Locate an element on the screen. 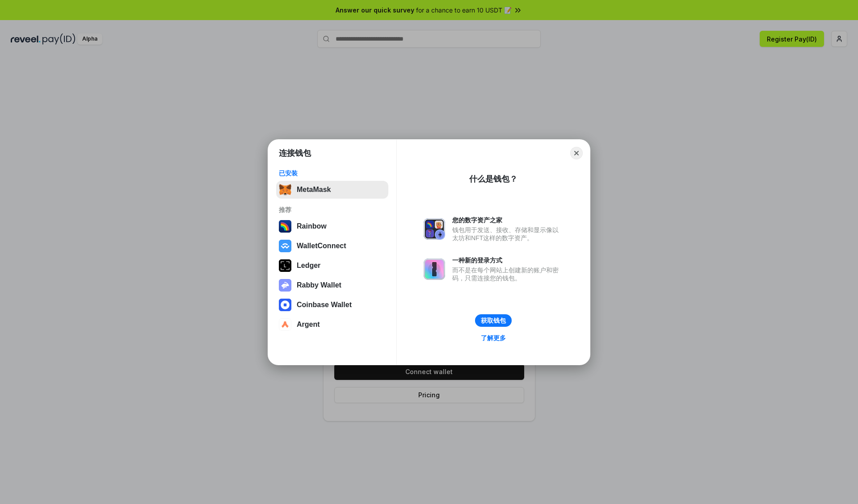  a: 了解更多 is located at coordinates (493, 338).